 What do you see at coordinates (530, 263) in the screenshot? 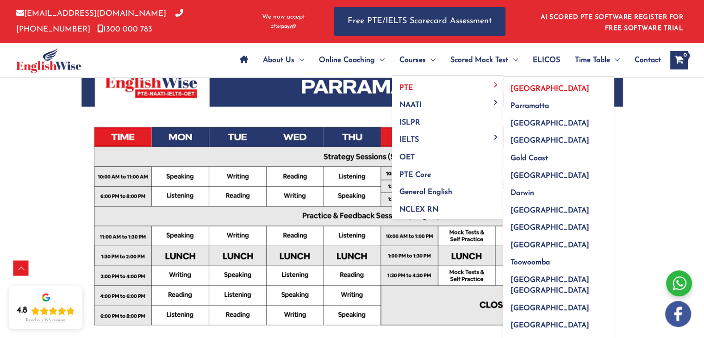
I see `span: Toowoomba` at bounding box center [530, 263].